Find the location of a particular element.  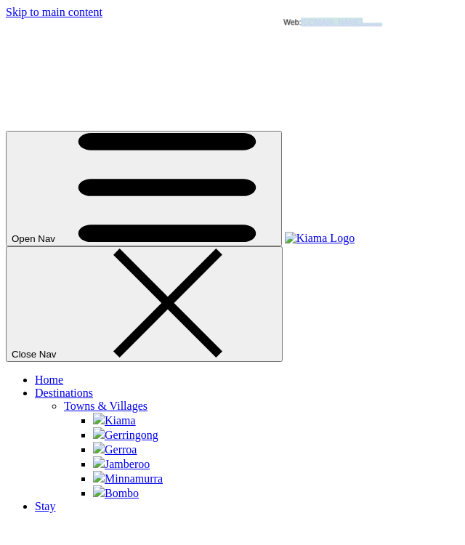

img: Dee-Kramer-Photo-e1565326503423-300x172.jpg is located at coordinates (99, 448).